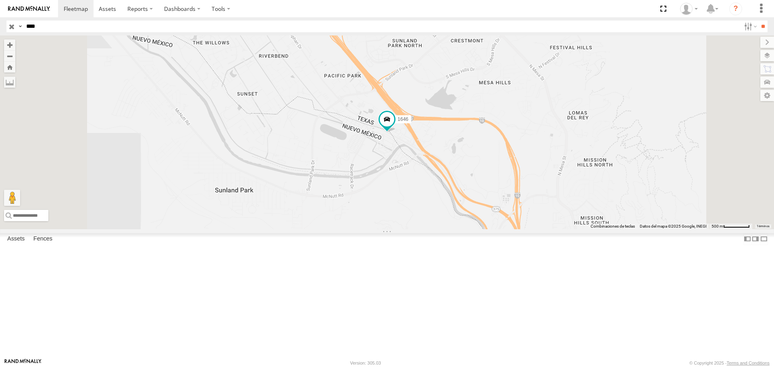 The height and width of the screenshot is (367, 774). I want to click on span: 1646, so click(403, 120).